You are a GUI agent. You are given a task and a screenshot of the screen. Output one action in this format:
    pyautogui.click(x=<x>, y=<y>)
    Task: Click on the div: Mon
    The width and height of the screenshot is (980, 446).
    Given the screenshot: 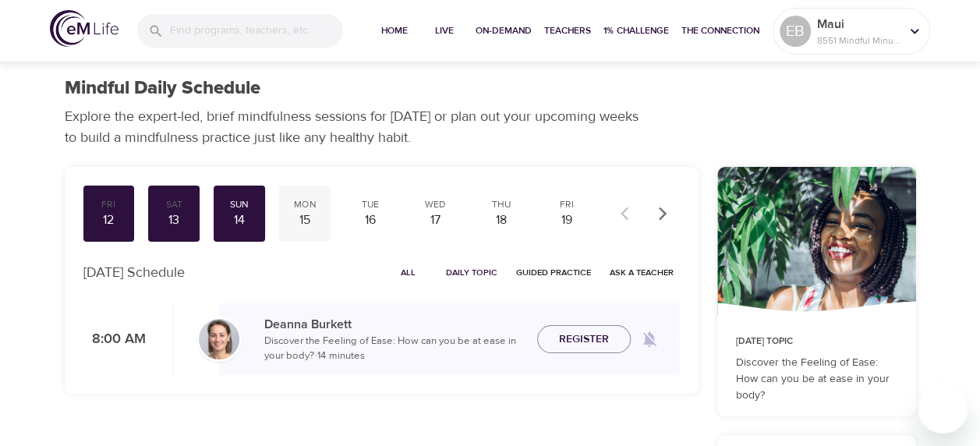 What is the action you would take?
    pyautogui.click(x=305, y=205)
    